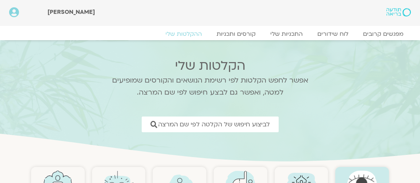 The width and height of the screenshot is (420, 183). I want to click on a: מפגשים קרובים, so click(383, 34).